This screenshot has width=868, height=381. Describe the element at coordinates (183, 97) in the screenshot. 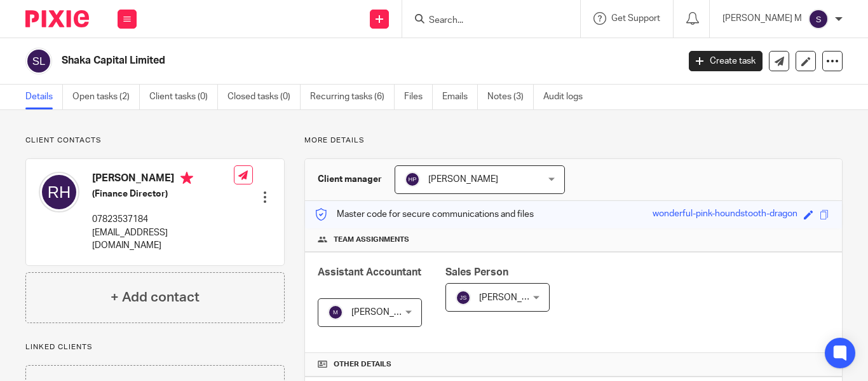

I see `a: Client tasks (0)` at that location.